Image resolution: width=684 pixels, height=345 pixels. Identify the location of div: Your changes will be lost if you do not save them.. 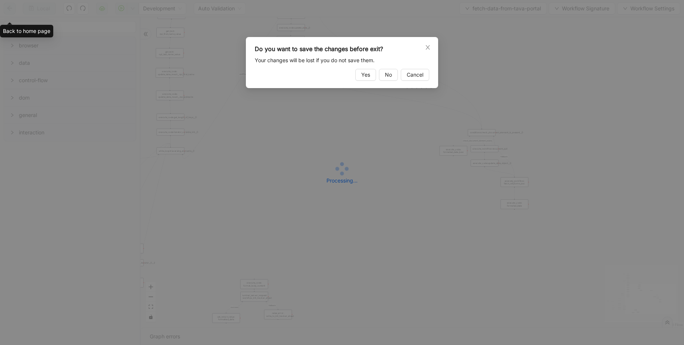
(342, 60).